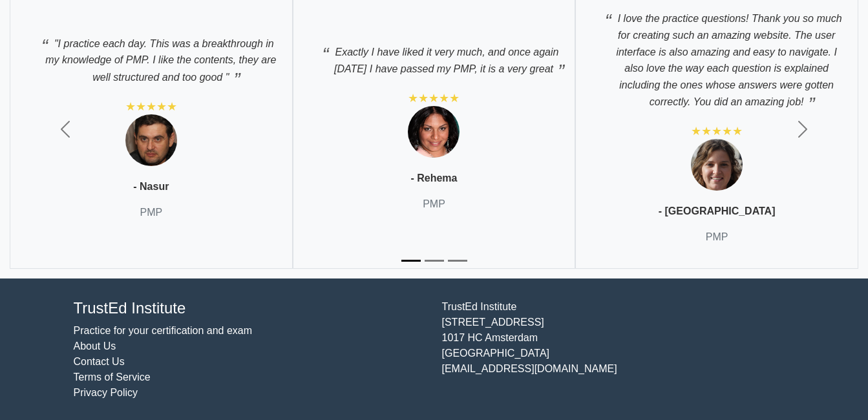  What do you see at coordinates (151, 140) in the screenshot?
I see `img: Testimonial 1` at bounding box center [151, 140].